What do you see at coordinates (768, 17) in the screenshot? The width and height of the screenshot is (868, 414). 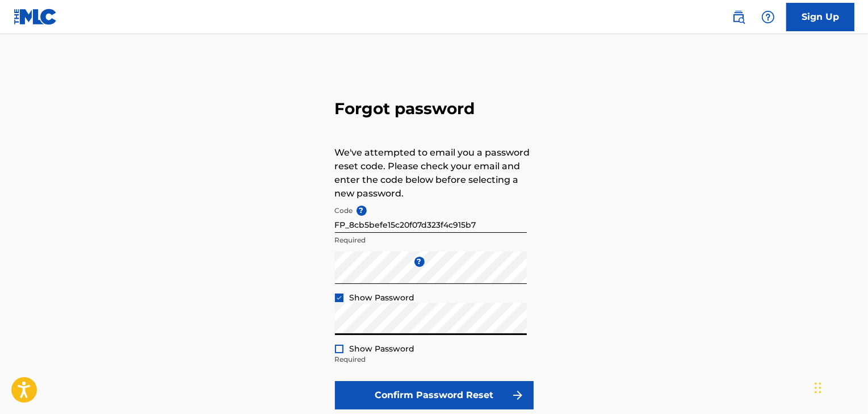 I see `img: help` at bounding box center [768, 17].